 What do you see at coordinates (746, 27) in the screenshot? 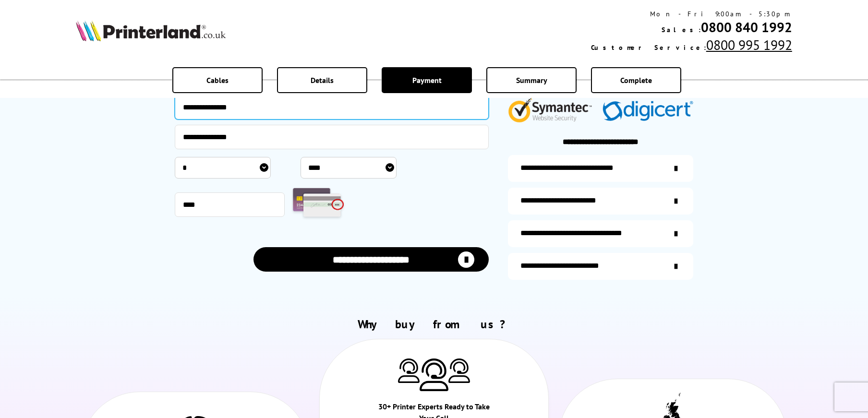
I see `a: 0800 840 1992` at bounding box center [746, 27].